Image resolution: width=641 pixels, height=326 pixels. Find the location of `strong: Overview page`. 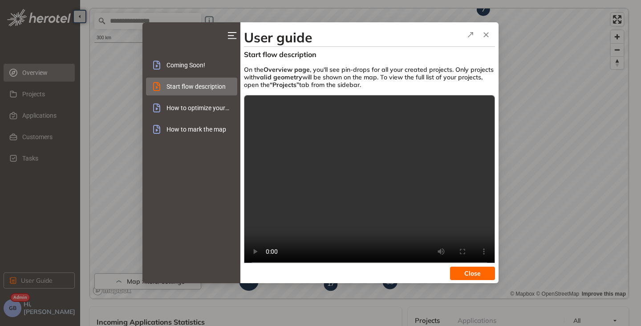

strong: Overview page is located at coordinates (287, 69).